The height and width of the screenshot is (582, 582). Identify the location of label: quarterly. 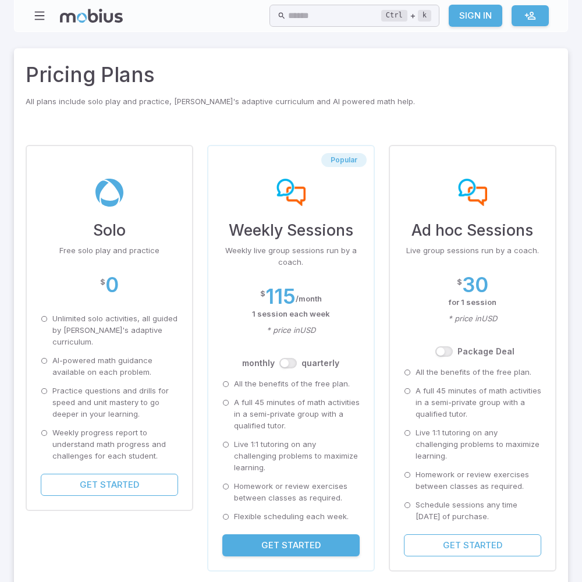
(320, 363).